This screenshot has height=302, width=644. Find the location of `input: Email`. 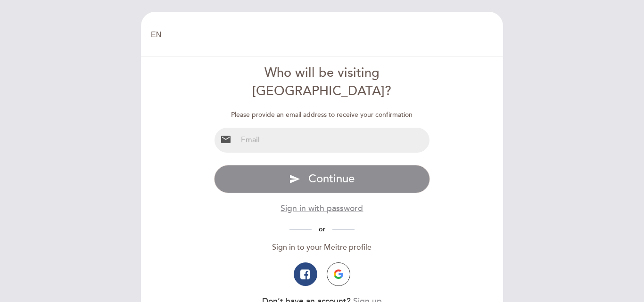

input: Email is located at coordinates (333, 140).